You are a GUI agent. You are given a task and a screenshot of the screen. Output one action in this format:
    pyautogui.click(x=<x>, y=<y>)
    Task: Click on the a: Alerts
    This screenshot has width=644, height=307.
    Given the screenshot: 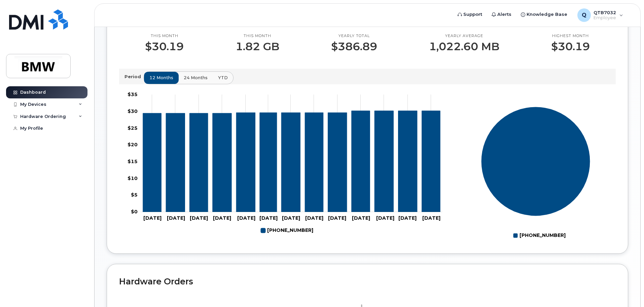 What is the action you would take?
    pyautogui.click(x=501, y=14)
    